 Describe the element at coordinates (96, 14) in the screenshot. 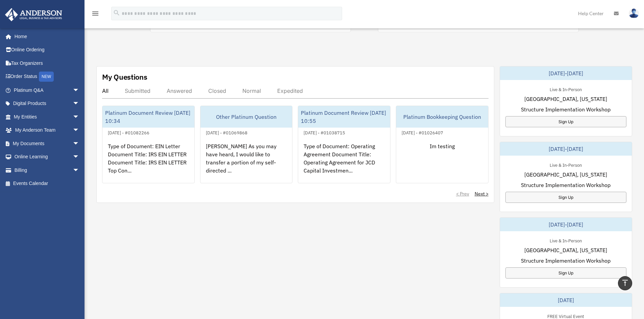

I see `a: menu` at that location.